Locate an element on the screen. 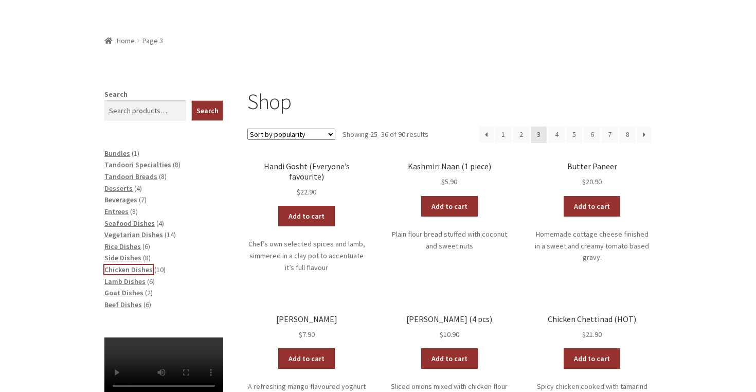  label: Search is located at coordinates (116, 94).